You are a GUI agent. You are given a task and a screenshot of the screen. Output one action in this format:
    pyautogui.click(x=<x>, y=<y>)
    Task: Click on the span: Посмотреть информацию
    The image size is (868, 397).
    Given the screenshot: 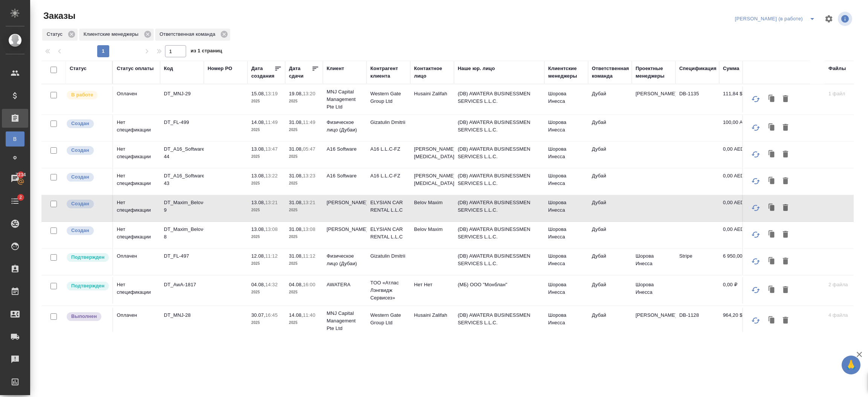 What is the action you would take?
    pyautogui.click(x=846, y=19)
    